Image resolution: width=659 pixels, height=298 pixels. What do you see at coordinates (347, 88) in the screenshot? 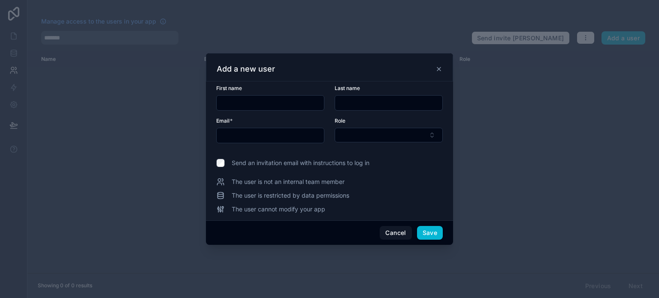
I see `span: Last name` at bounding box center [347, 88].